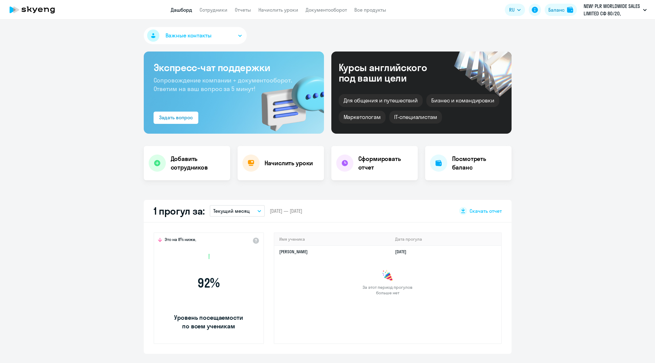  I want to click on img: bg-img, so click(288, 99).